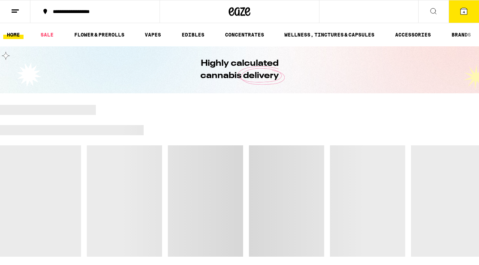  What do you see at coordinates (463, 12) in the screenshot?
I see `button: 4` at bounding box center [463, 12].